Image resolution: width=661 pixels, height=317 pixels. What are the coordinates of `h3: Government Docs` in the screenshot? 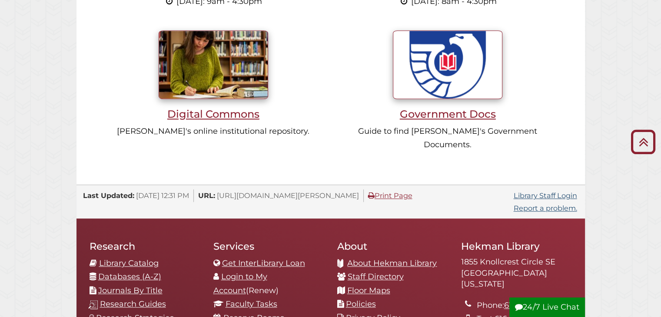 It's located at (448, 114).